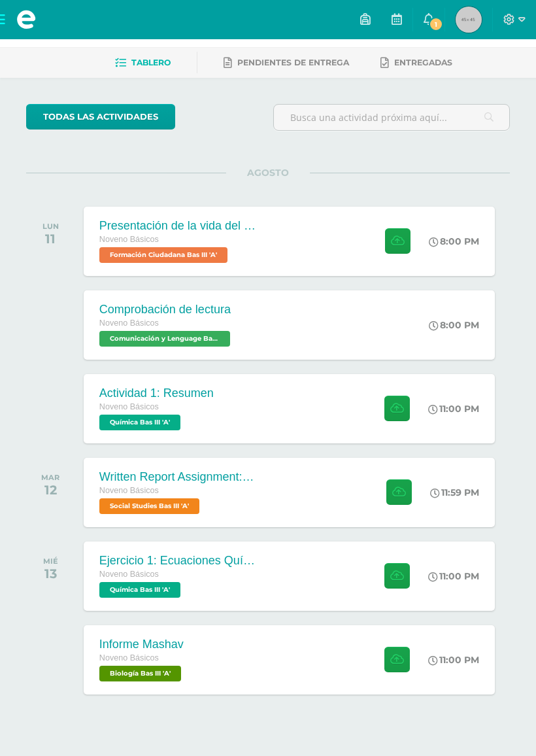 The height and width of the screenshot is (756, 536). I want to click on img: 45x45, so click(468, 20).